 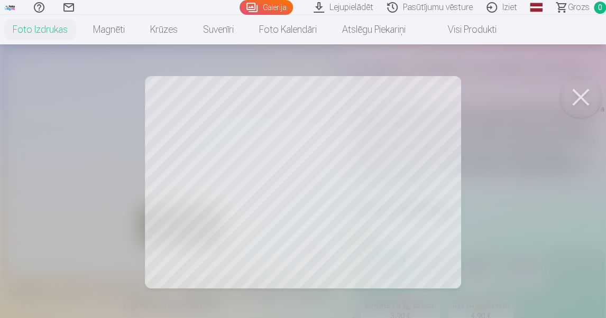 I want to click on a: Atslēgu piekariņi, so click(x=374, y=30).